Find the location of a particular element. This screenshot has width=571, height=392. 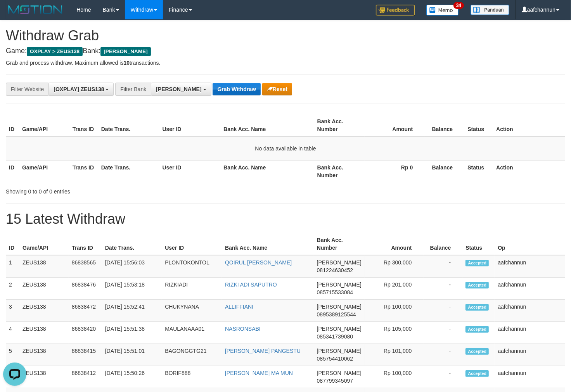

td: 3 is located at coordinates (12, 311).